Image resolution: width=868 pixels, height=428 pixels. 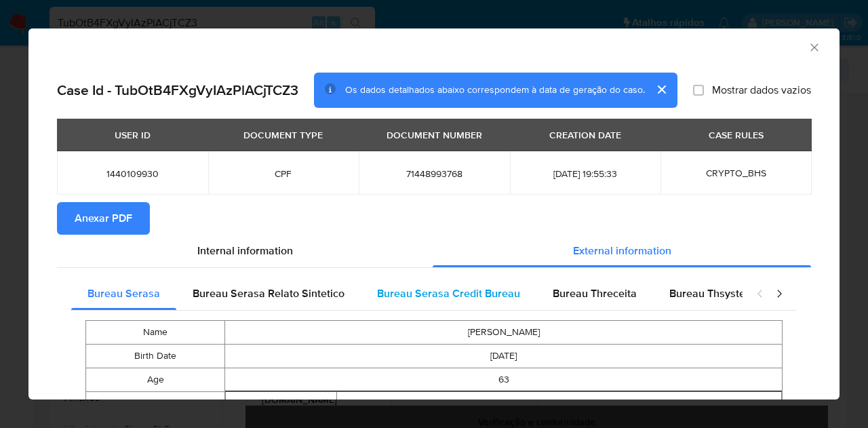 I want to click on td: Age, so click(x=155, y=379).